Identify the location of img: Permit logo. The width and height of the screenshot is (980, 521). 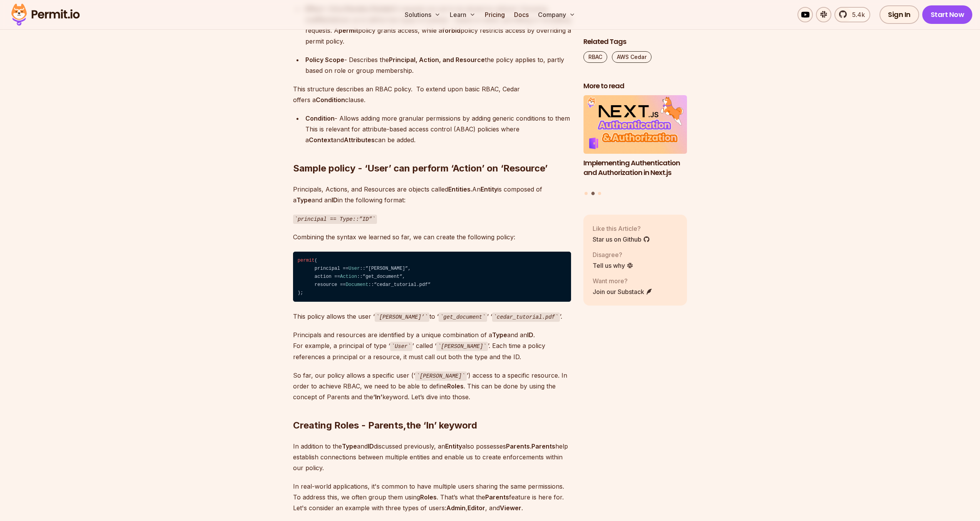
(45, 14).